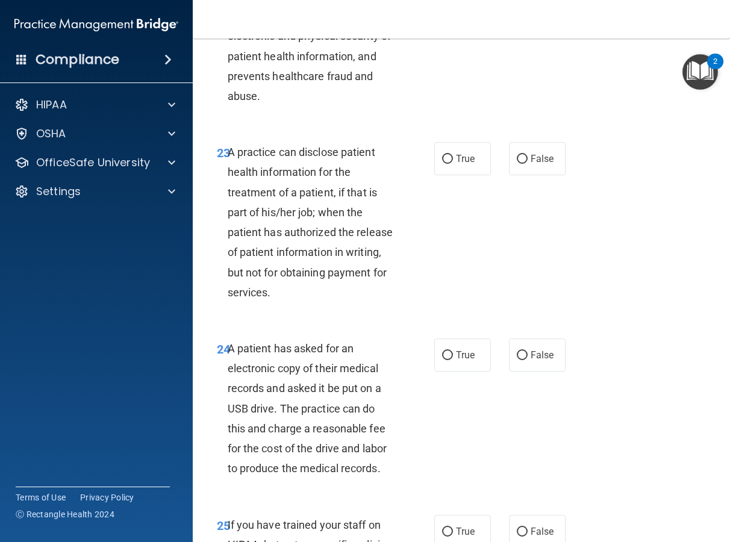  What do you see at coordinates (77, 60) in the screenshot?
I see `h4: Compliance` at bounding box center [77, 60].